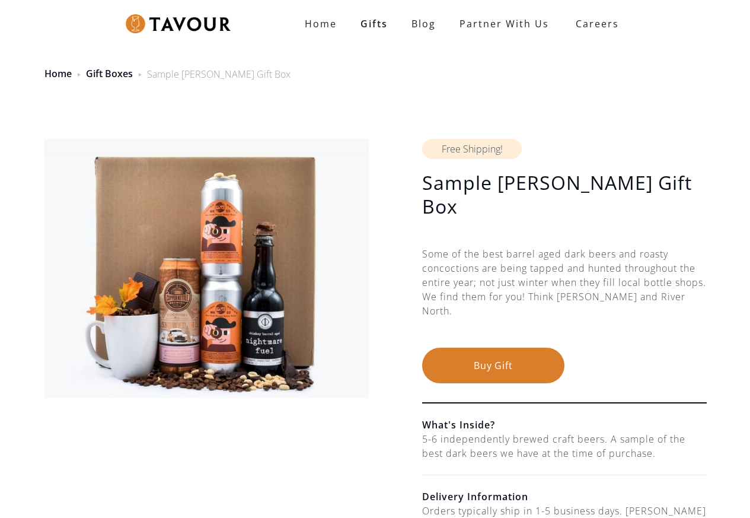 The image size is (750, 518). What do you see at coordinates (564, 424) in the screenshot?
I see `h6: What's Inside?` at bounding box center [564, 424].